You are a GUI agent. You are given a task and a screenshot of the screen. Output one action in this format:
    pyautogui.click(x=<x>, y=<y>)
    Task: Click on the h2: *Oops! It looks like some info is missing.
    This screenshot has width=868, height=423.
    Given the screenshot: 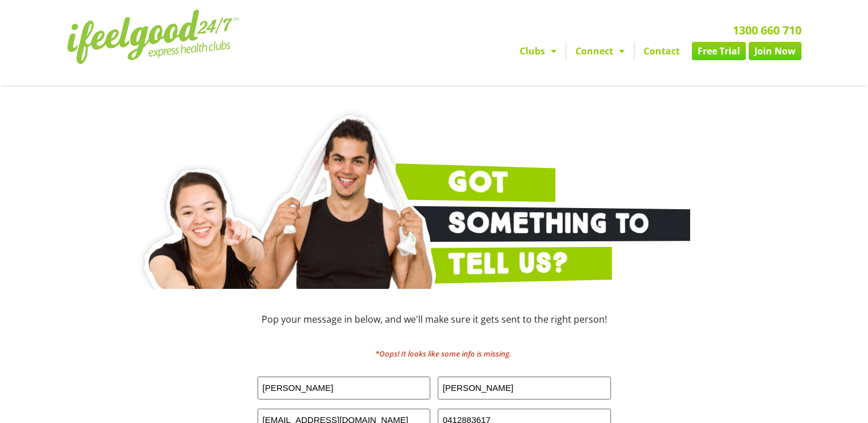 What is the action you would take?
    pyautogui.click(x=443, y=354)
    